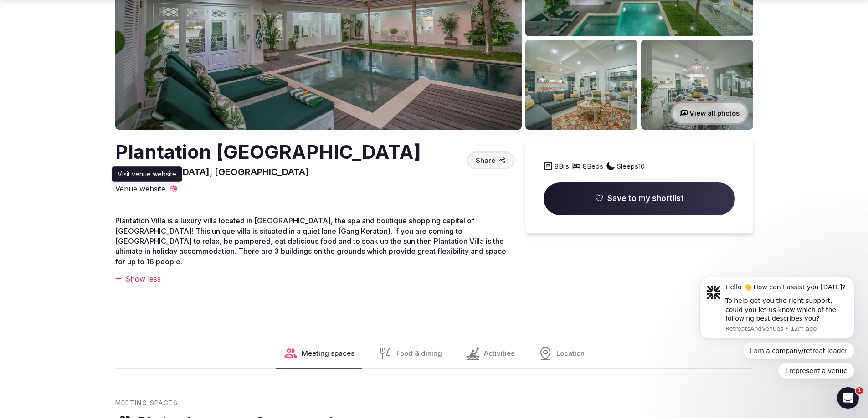 The width and height of the screenshot is (868, 418). What do you see at coordinates (147, 403) in the screenshot?
I see `span: Meeting Spaces` at bounding box center [147, 403].